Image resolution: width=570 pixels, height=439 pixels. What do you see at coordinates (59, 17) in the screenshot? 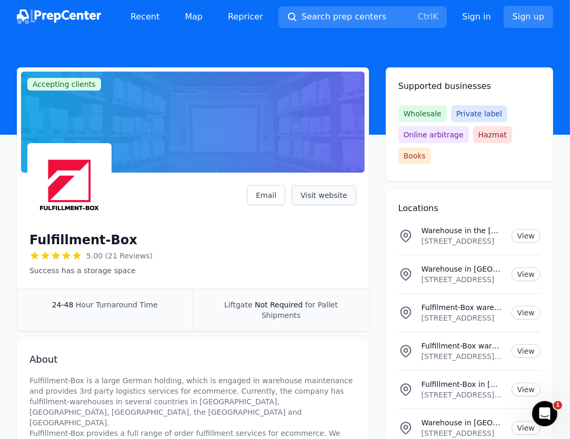
I see `img: PrepCenter` at bounding box center [59, 17].